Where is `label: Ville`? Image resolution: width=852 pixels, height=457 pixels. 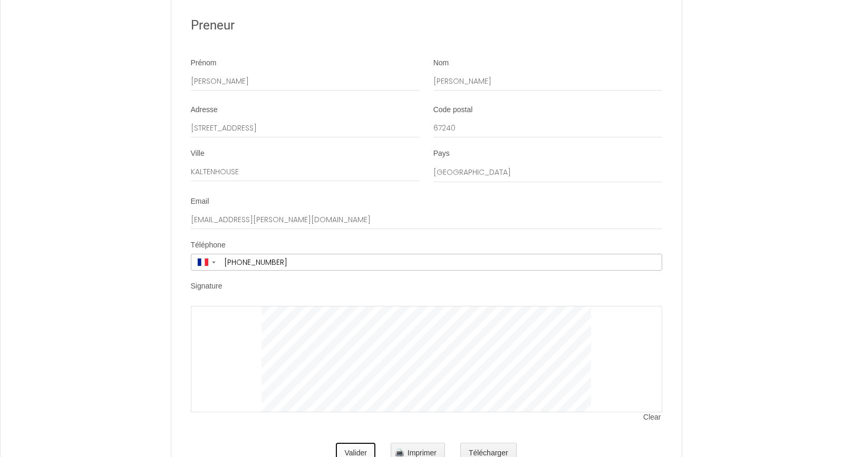 label: Ville is located at coordinates (198, 154).